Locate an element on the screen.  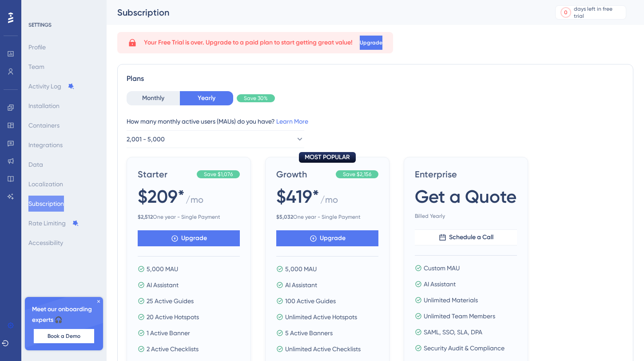
button: Team is located at coordinates (37, 67).